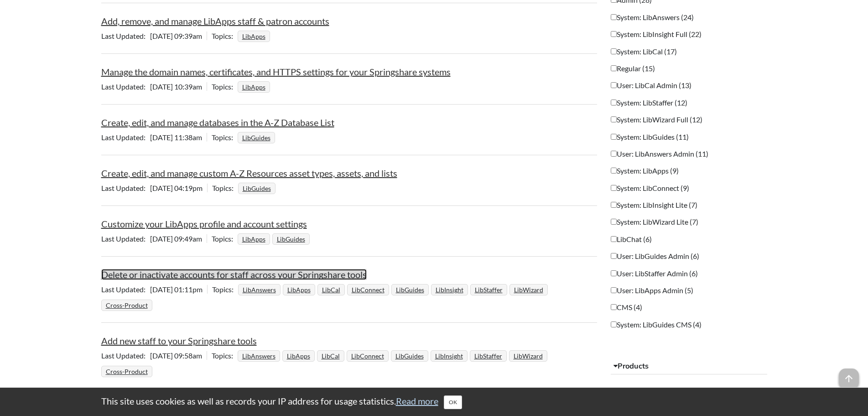 The image size is (868, 416). I want to click on label: CMS (4), so click(626, 307).